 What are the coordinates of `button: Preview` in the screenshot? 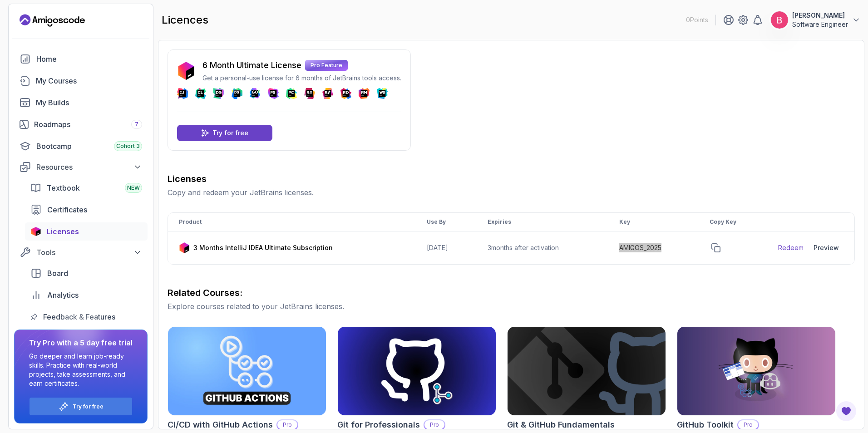 It's located at (826, 248).